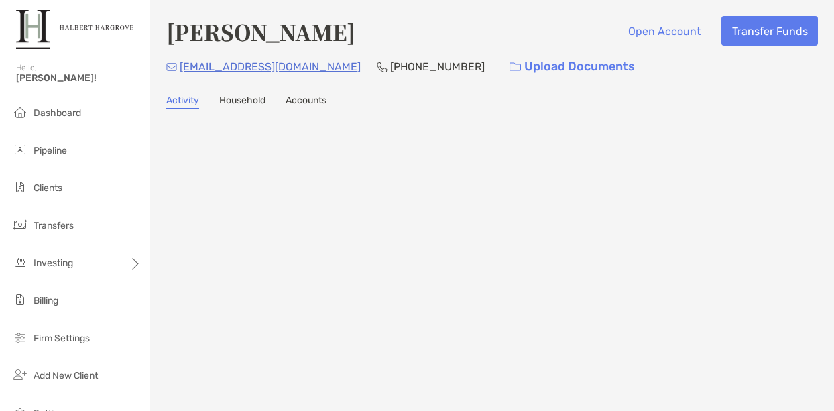 The image size is (834, 411). Describe the element at coordinates (20, 112) in the screenshot. I see `img: dashboard icon` at that location.